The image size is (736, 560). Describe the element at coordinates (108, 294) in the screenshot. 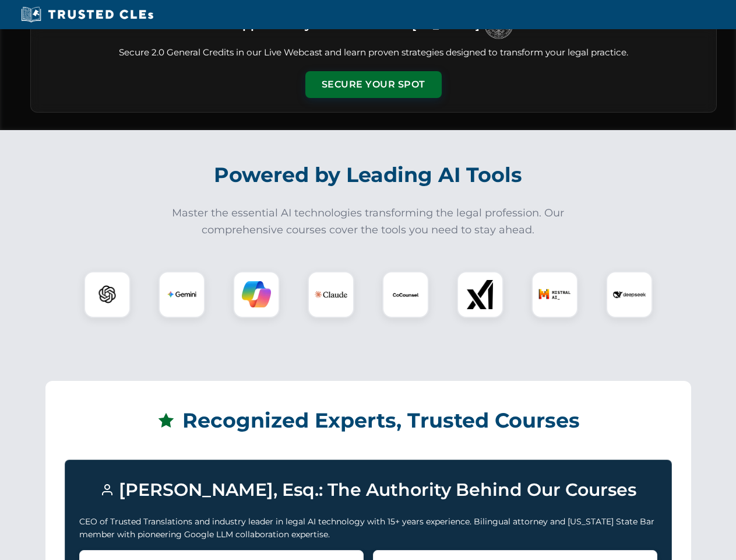

I see `img: ChatGPT Logo` at that location.